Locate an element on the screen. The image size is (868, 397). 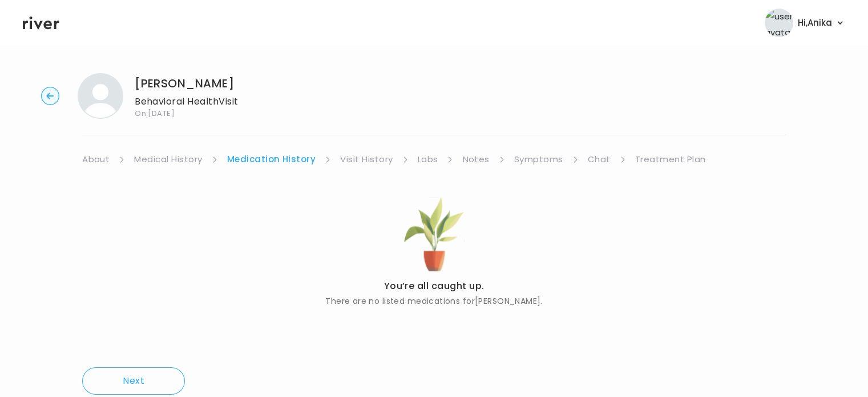
p: Behavioral Health Visit is located at coordinates (186, 101).